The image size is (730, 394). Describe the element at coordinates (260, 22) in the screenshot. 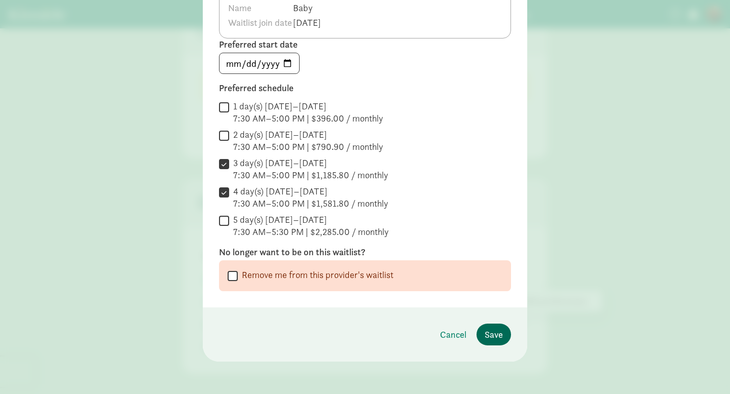

I see `th: Waitlist join date` at that location.